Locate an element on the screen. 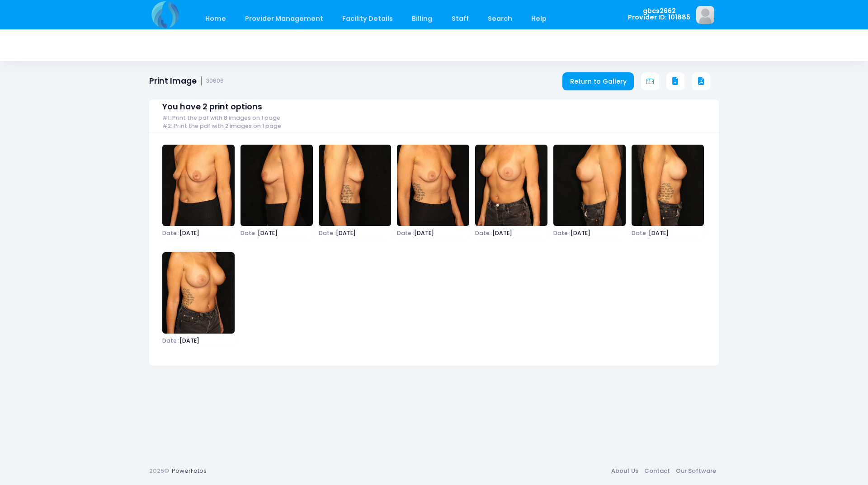 The height and width of the screenshot is (485, 868). h1: Print Image is located at coordinates (186, 81).